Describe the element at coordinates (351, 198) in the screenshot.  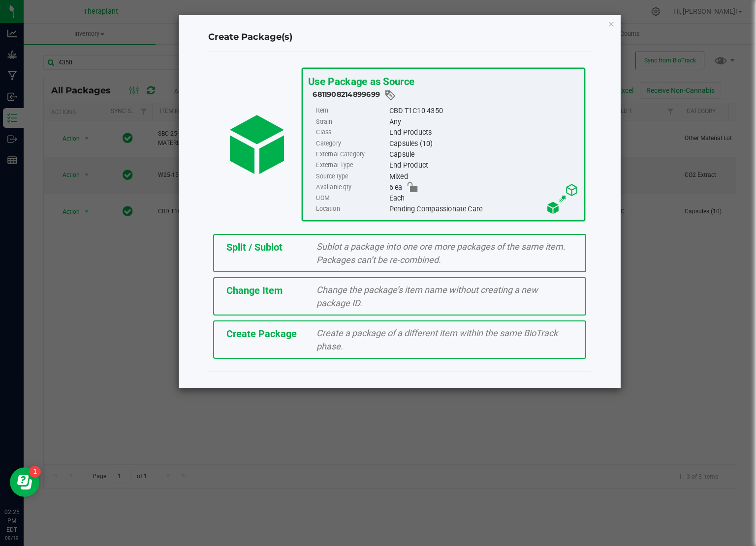
I see `label: UOM` at that location.